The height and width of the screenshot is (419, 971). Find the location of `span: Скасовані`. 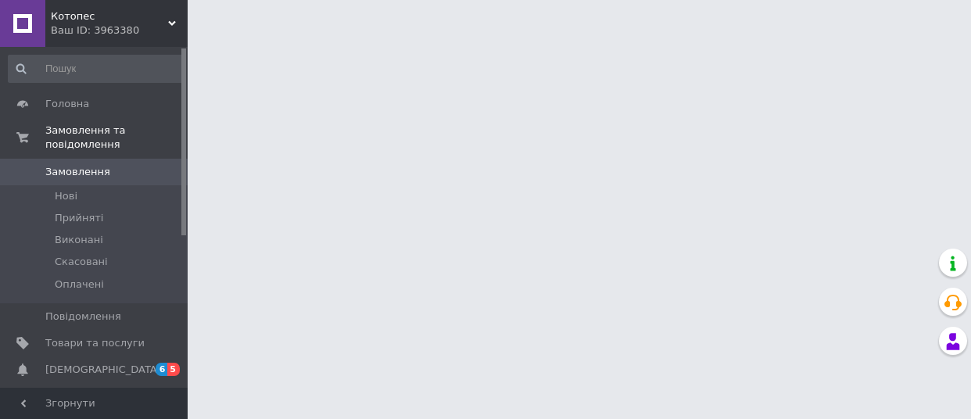

span: Скасовані is located at coordinates (81, 262).